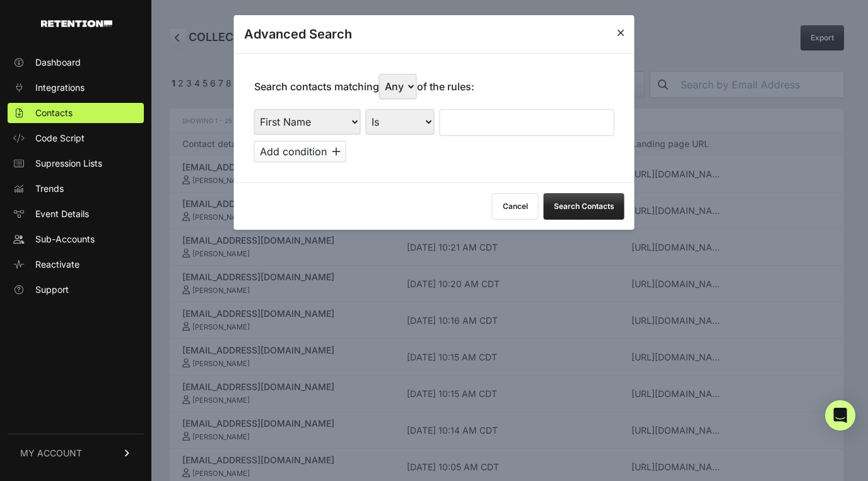 This screenshot has height=481, width=868. Describe the element at coordinates (76, 113) in the screenshot. I see `a: Contacts` at that location.